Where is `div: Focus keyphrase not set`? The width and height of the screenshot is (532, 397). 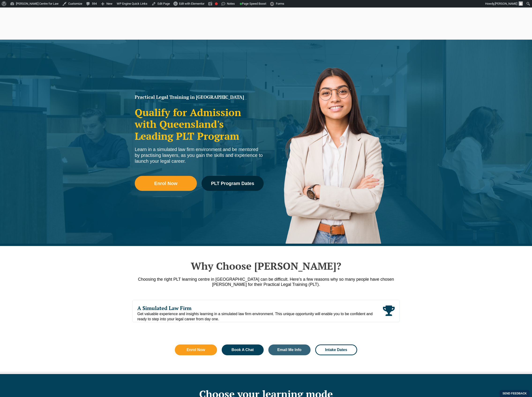 div: Focus keyphrase not set is located at coordinates (217, 4).